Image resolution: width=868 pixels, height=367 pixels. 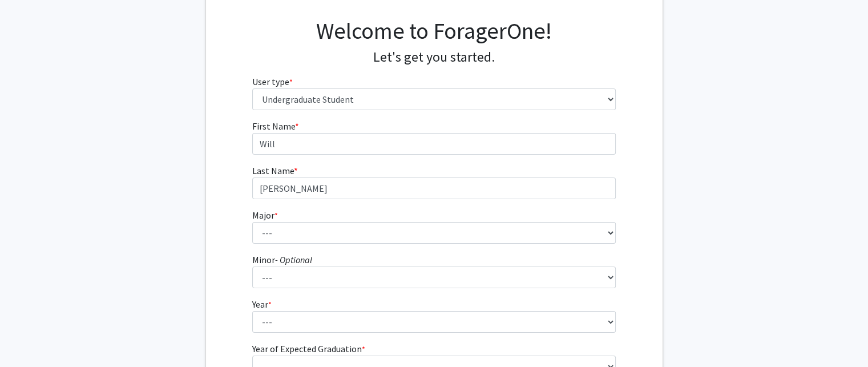 I want to click on span: First Name, so click(x=273, y=126).